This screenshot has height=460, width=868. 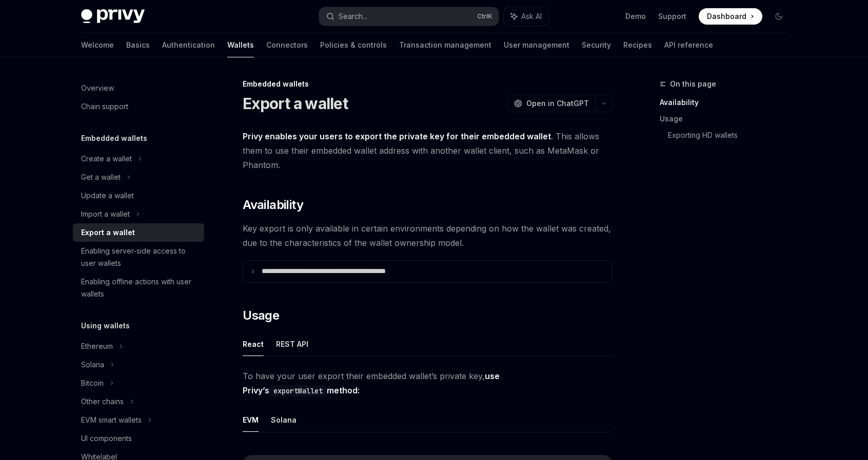 What do you see at coordinates (396, 136) in the screenshot?
I see `strong: Privy enables your users to export the private key for their embedded wallet` at bounding box center [396, 136].